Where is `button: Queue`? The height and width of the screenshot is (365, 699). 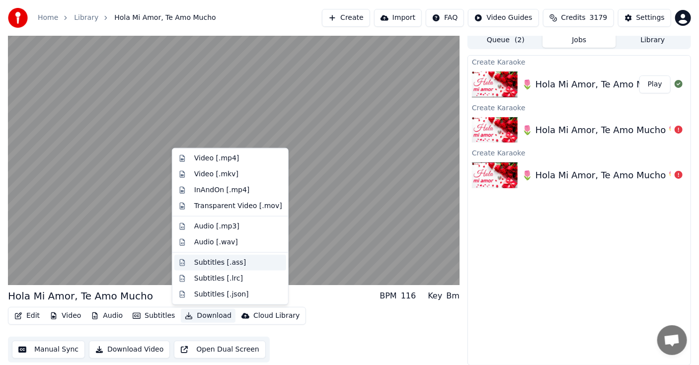
button: Queue is located at coordinates (506, 40).